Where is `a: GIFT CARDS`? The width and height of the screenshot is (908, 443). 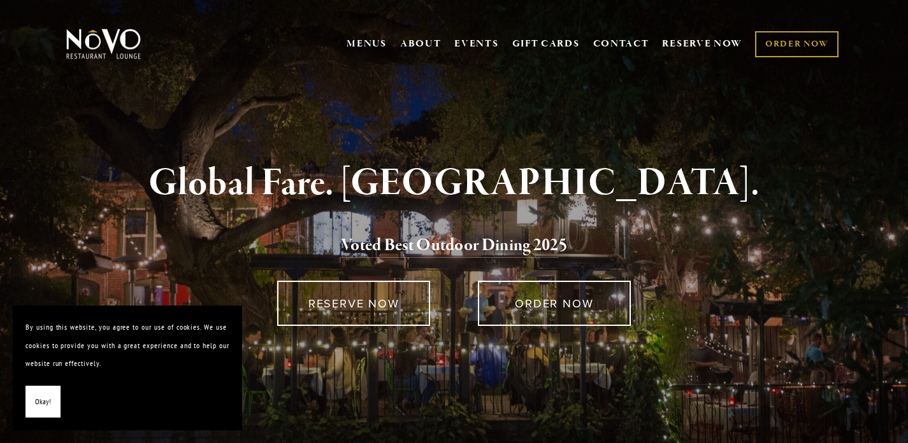 a: GIFT CARDS is located at coordinates (546, 44).